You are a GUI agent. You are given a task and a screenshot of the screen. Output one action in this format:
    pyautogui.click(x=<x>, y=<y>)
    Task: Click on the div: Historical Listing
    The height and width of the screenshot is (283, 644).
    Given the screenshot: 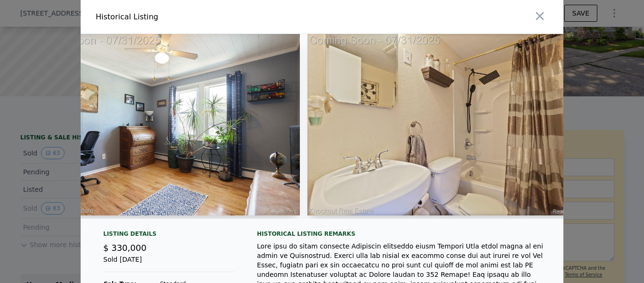 What is the action you would take?
    pyautogui.click(x=207, y=17)
    